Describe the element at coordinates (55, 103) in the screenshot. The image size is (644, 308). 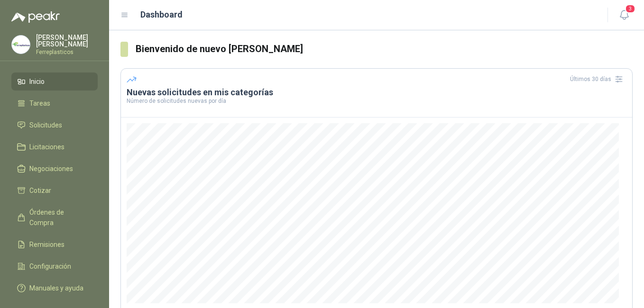
I see `a: Tareas` at that location.